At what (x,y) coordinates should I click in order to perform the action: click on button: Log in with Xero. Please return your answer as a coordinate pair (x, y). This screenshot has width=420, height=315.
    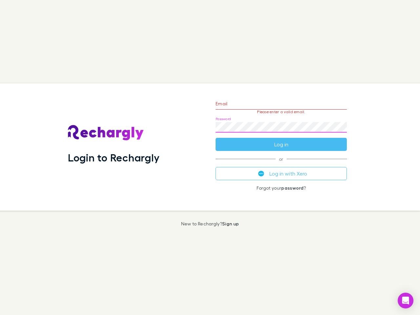
    Looking at the image, I should click on (282, 174).